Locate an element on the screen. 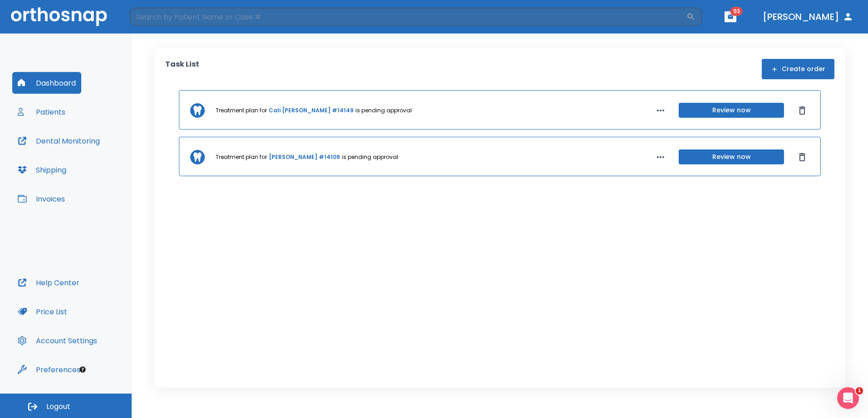 This screenshot has height=418, width=868. a: Patients is located at coordinates (41, 112).